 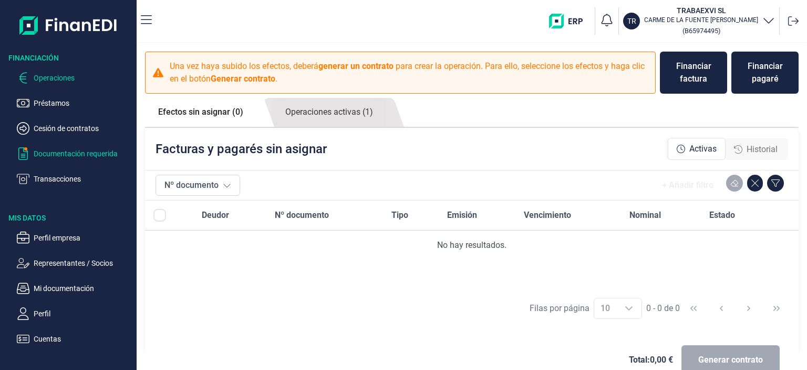 What do you see at coordinates (83, 338) in the screenshot?
I see `p: Cuentas` at bounding box center [83, 338].